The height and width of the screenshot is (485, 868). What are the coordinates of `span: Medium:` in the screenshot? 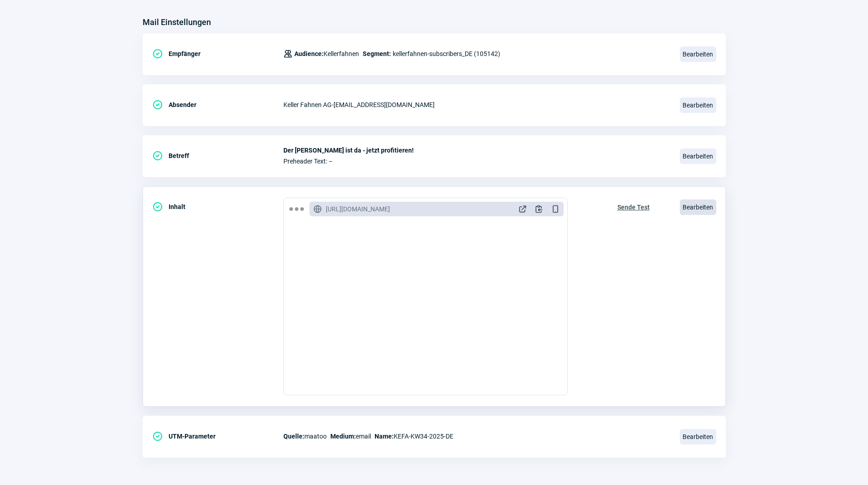 It's located at (343, 436).